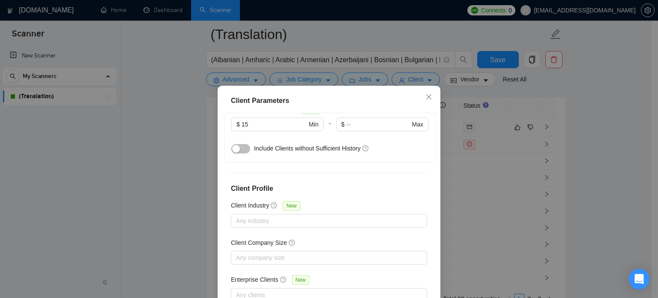 The width and height of the screenshot is (658, 298). What do you see at coordinates (307, 148) in the screenshot?
I see `span: Include Clients without Sufficient History` at bounding box center [307, 148].